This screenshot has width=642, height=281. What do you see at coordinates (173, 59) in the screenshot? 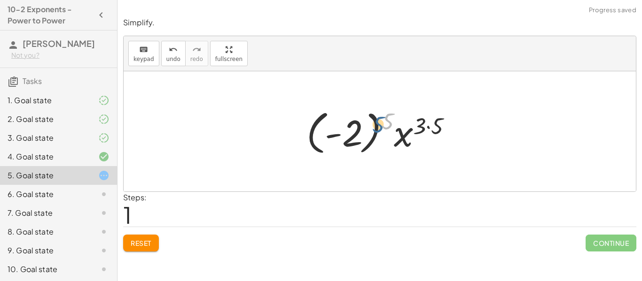
I see `span: undo` at bounding box center [173, 59].